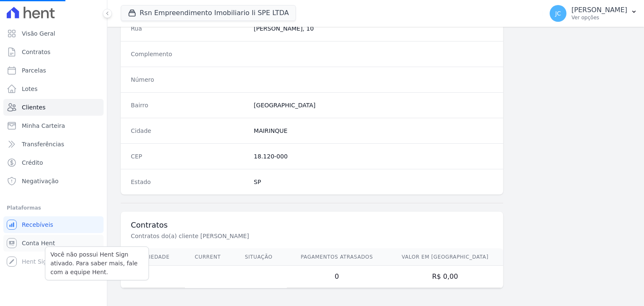 The height and width of the screenshot is (306, 644). What do you see at coordinates (36, 52) in the screenshot?
I see `span: Contratos` at bounding box center [36, 52].